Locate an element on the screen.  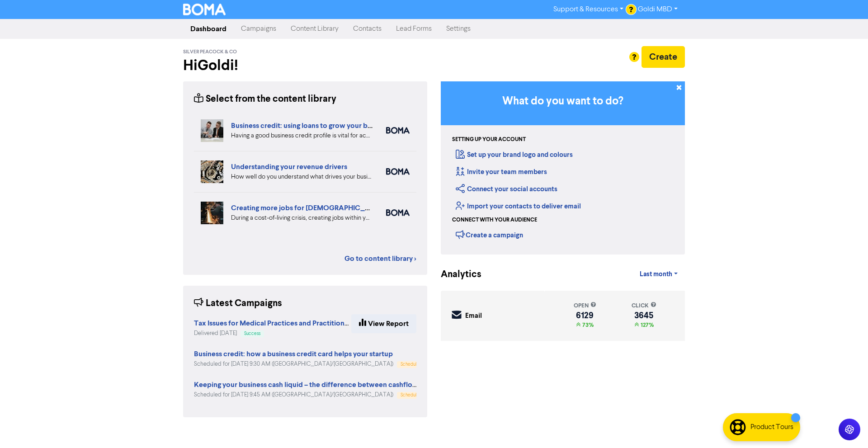
div: 6129 is located at coordinates (585, 315).